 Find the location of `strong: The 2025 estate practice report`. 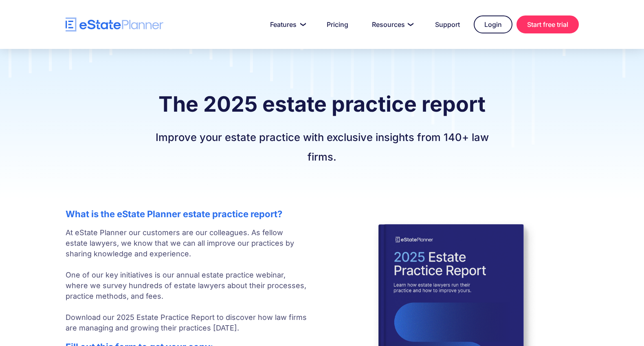

strong: The 2025 estate practice report is located at coordinates (322, 104).